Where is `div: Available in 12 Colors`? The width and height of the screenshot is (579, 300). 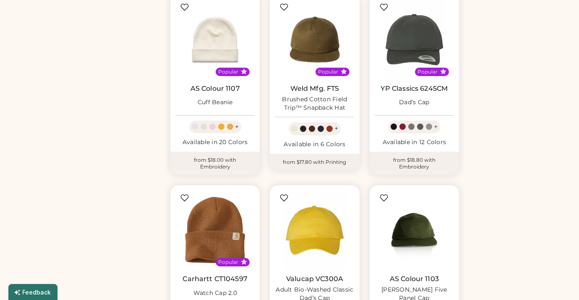 div: Available in 12 Colors is located at coordinates (414, 142).